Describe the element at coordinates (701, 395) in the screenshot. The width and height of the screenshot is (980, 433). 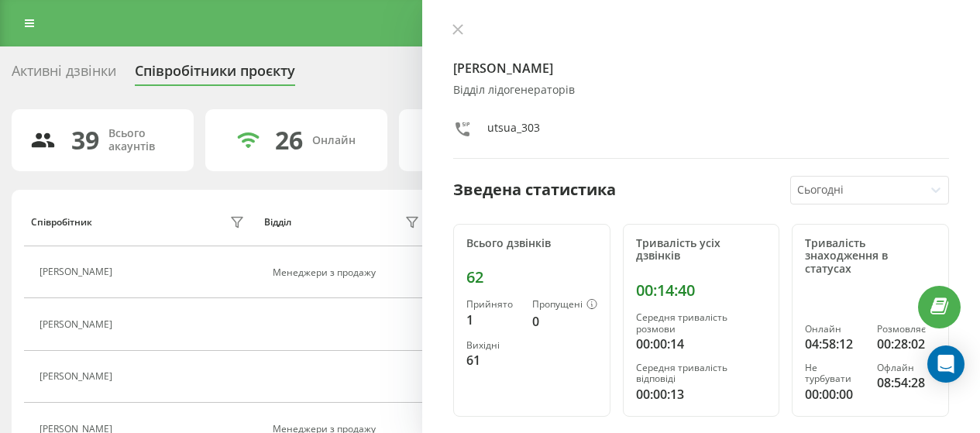
I see `div: 00:00:13` at that location.